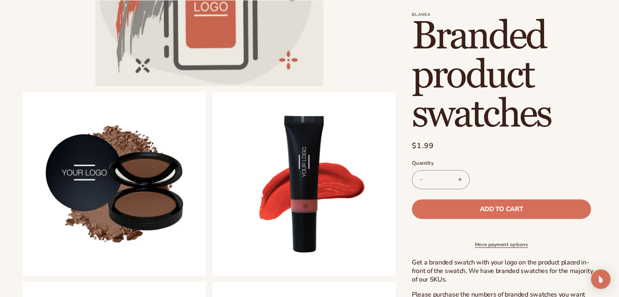  Describe the element at coordinates (504, 271) in the screenshot. I see `p: Get a branded swatch with your logo on the product placed in-front of the swatch. We have branded...` at that location.